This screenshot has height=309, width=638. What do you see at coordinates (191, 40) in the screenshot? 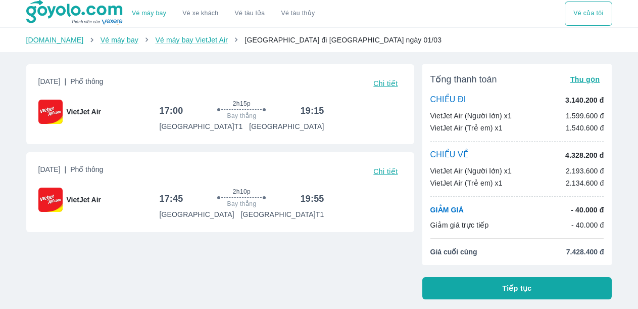
I see `a: Vé máy bay VietJet Air` at bounding box center [191, 40].